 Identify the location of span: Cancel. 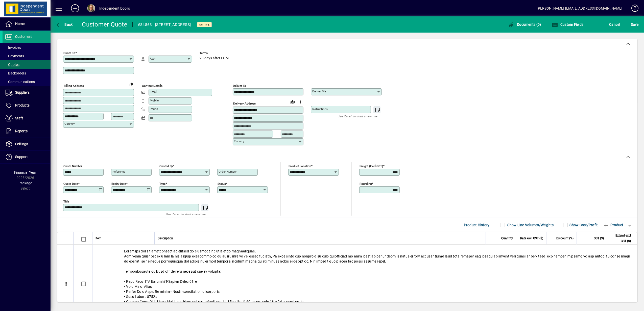
(615, 24).